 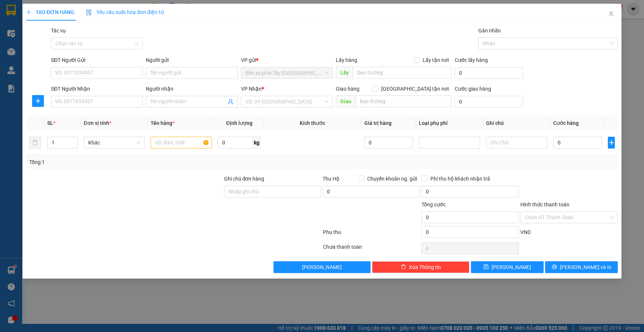 I want to click on input: Ghi chú đơn hàng, so click(x=273, y=192).